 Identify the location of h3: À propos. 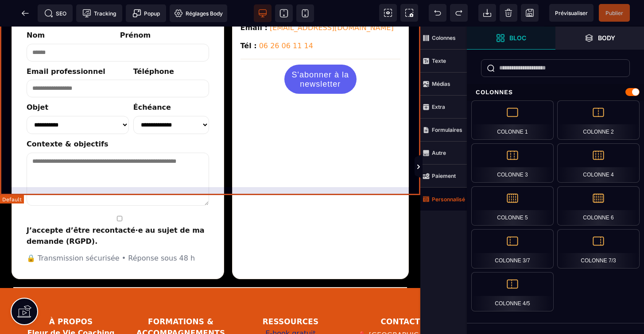
(71, 295).